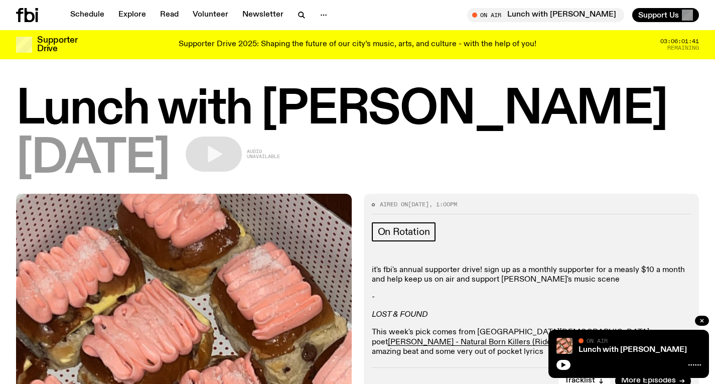 This screenshot has height=384, width=715. What do you see at coordinates (399, 315) in the screenshot?
I see `em: LOST & FOUND` at bounding box center [399, 315].